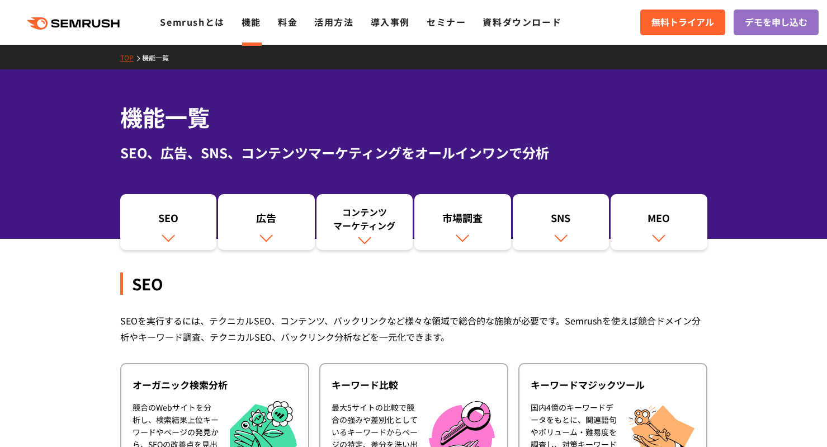  Describe the element at coordinates (287, 22) in the screenshot. I see `a: 料金` at that location.